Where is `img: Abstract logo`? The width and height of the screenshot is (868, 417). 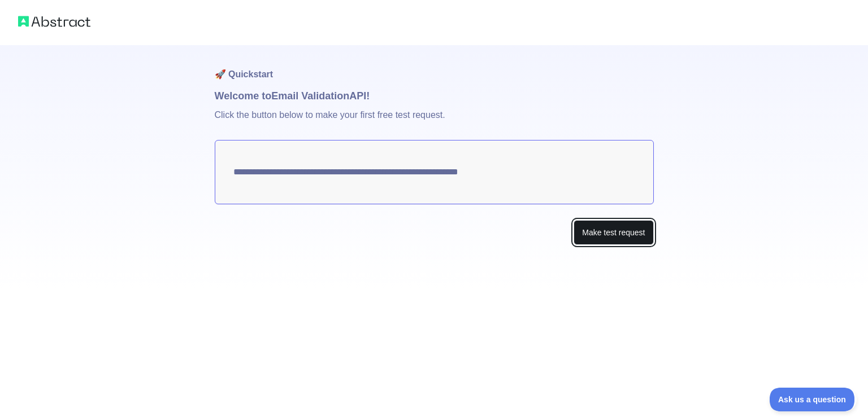
img: Abstract logo is located at coordinates (54, 22).